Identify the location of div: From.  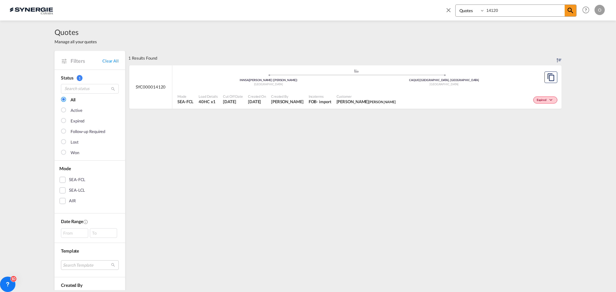
(74, 233).